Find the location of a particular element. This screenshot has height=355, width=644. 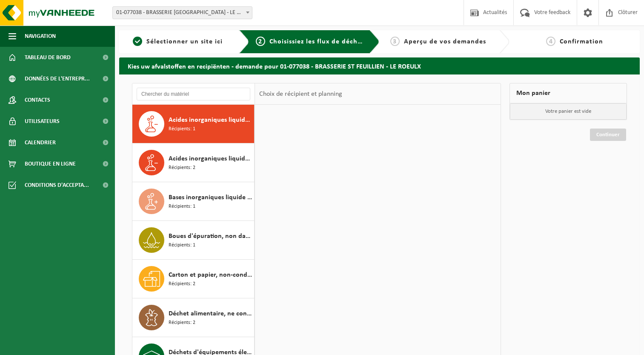

div: Mon panier is located at coordinates (568, 93).